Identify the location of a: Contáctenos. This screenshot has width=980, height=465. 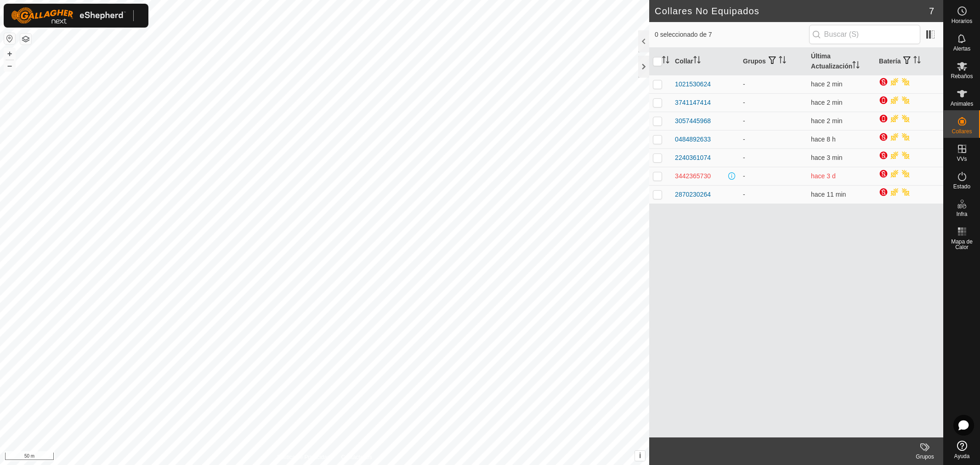
(357, 457).